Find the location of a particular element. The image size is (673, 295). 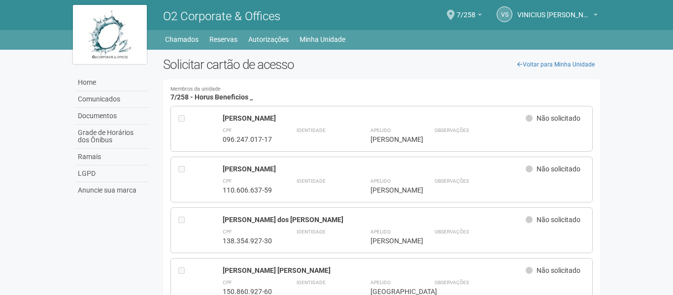

div: 096.247.017-17 is located at coordinates (247, 139).